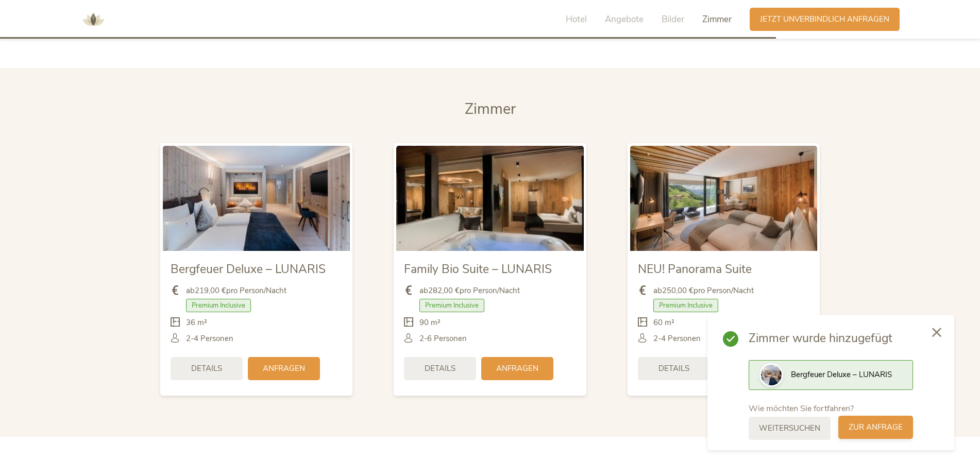 The image size is (980, 476). I want to click on span: Family Bio Suite – LUNARIS, so click(478, 269).